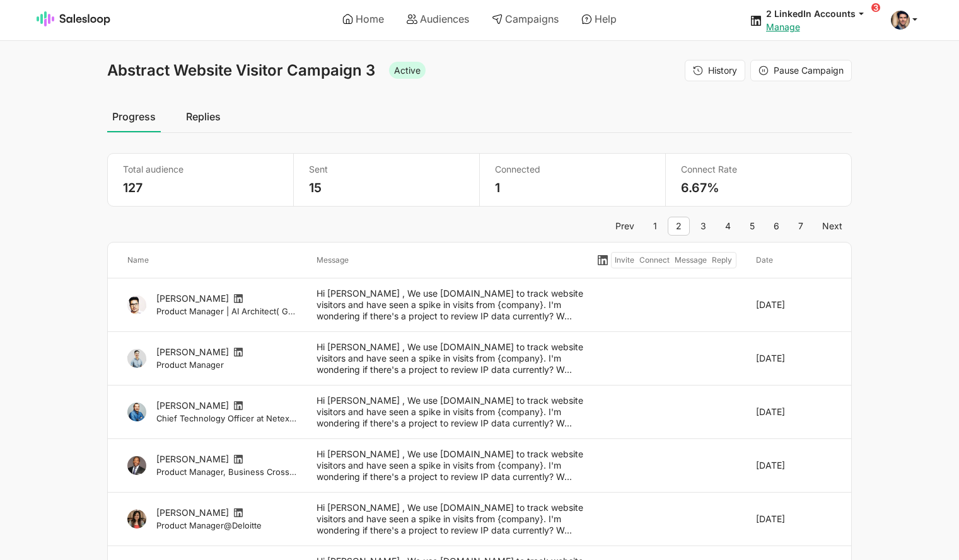 Image resolution: width=959 pixels, height=560 pixels. I want to click on small: Product Manager | AI Architect( GCP Professional ML Certified, Databricks Certified) | Data Scien..., so click(226, 311).